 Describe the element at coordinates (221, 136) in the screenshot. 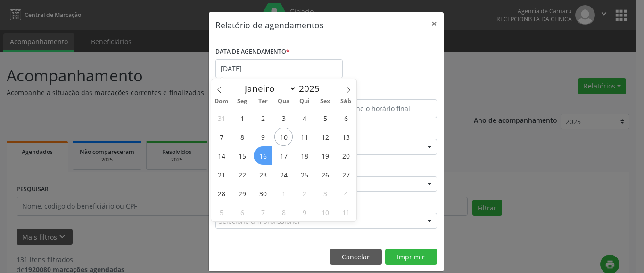

I see `span: Setembro 7, 2025` at that location.